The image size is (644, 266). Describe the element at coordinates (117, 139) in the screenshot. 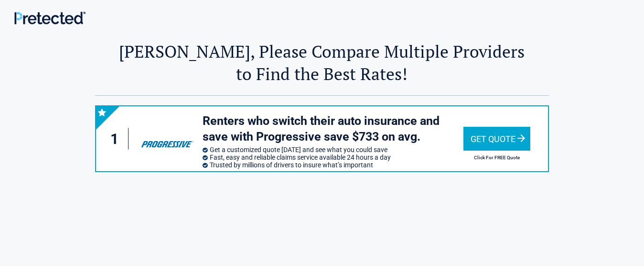

I see `div: 1` at that location.